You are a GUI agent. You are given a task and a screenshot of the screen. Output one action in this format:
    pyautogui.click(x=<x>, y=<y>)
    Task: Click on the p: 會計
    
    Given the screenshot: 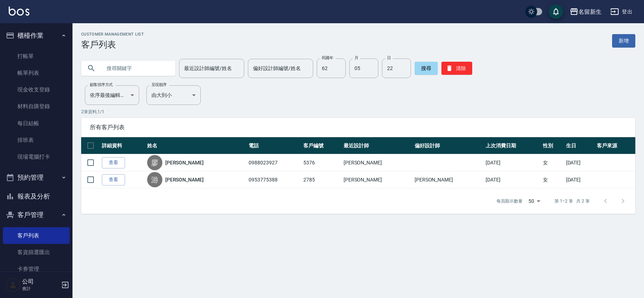 What is the action you would take?
    pyautogui.click(x=40, y=289)
    